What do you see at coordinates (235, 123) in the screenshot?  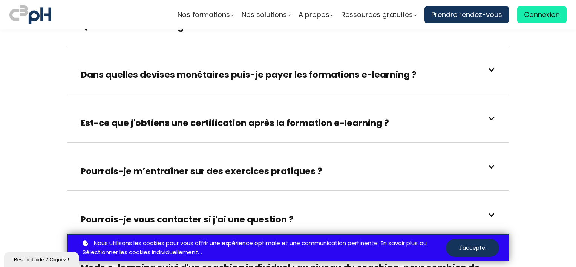 I see `h3: Est-ce que j'obtiens une certification après la formation e-learning ?` at bounding box center [235, 123].